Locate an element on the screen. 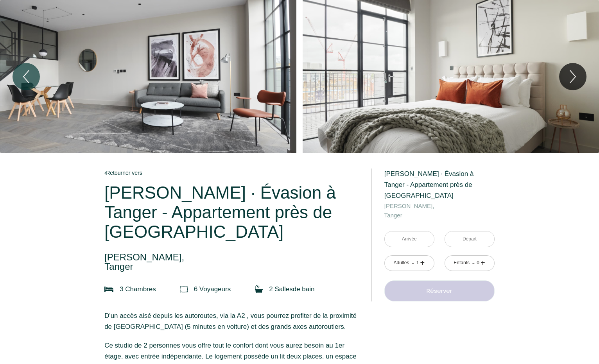  p: 6 Voyageur is located at coordinates (212, 289).